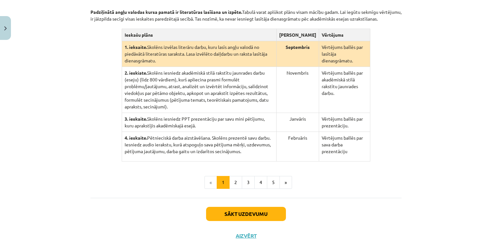  Describe the element at coordinates (261, 183) in the screenshot. I see `button: 4` at that location.